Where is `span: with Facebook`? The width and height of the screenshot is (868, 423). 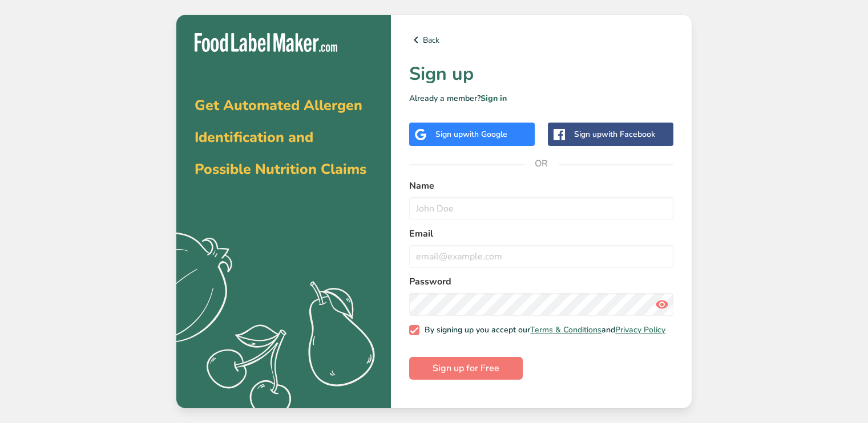 span: with Facebook is located at coordinates (629, 134).